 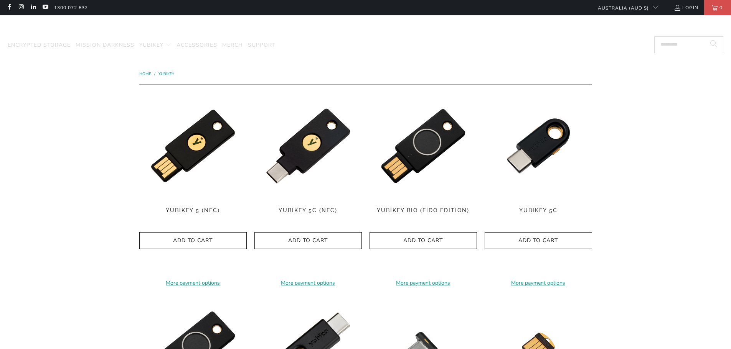 What do you see at coordinates (197, 45) in the screenshot?
I see `a: Accessories` at bounding box center [197, 45].